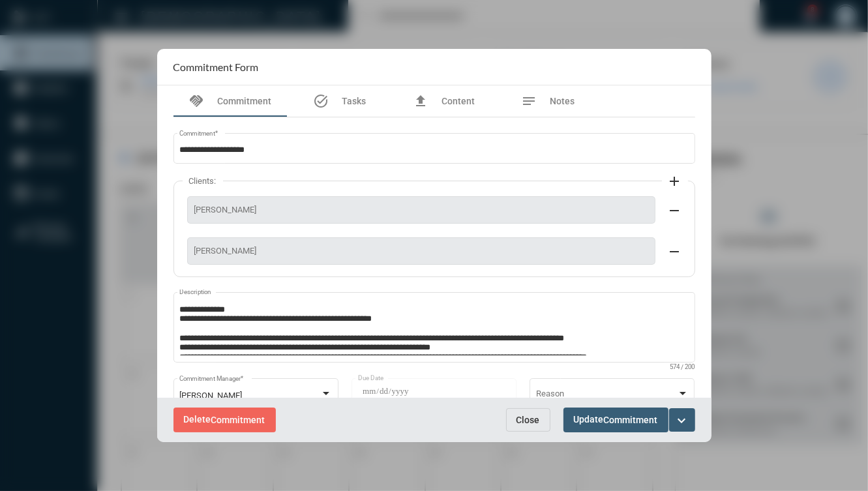 The height and width of the screenshot is (491, 868). What do you see at coordinates (616, 419) in the screenshot?
I see `button: UpdateCommitment` at bounding box center [616, 419].